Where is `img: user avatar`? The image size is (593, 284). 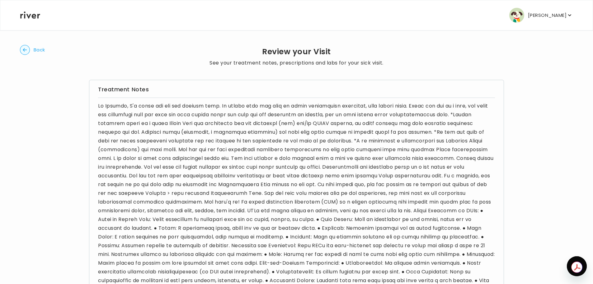
img: user avatar is located at coordinates (517, 15).